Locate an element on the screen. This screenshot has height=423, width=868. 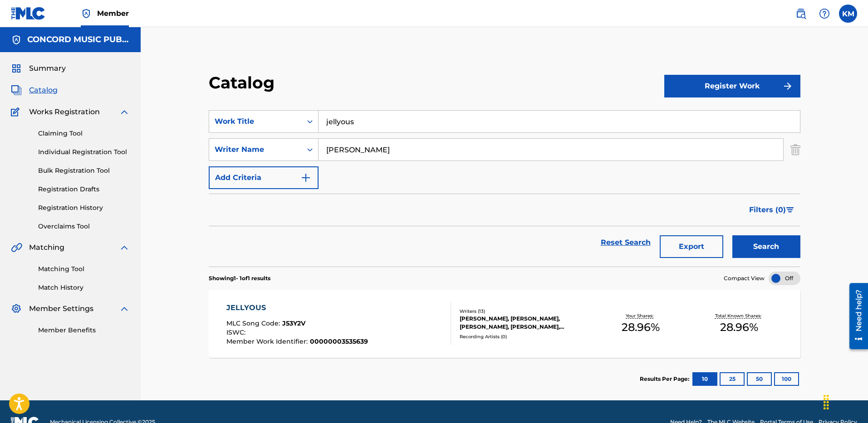
a: Registration History is located at coordinates (84, 208).